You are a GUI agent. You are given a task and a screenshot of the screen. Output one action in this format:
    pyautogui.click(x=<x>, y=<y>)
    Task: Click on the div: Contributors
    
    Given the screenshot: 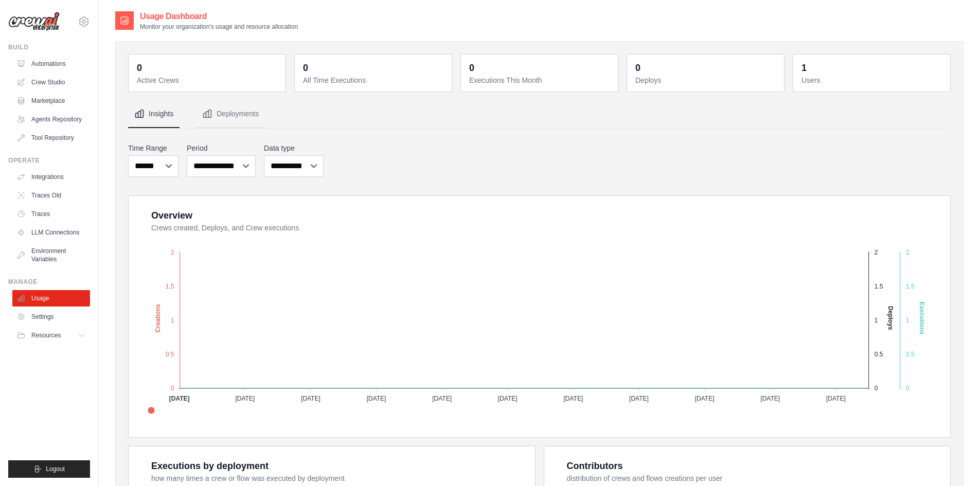 What is the action you would take?
    pyautogui.click(x=595, y=466)
    